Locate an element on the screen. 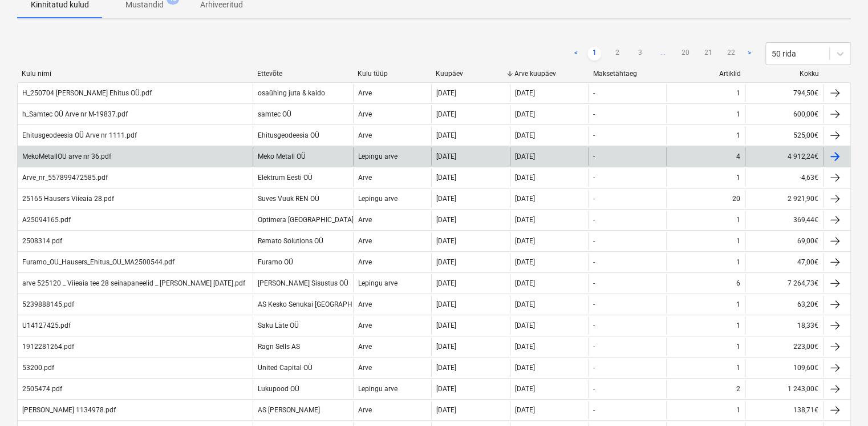 Image resolution: width=868 pixels, height=426 pixels. a: Page 2 is located at coordinates (617, 54).